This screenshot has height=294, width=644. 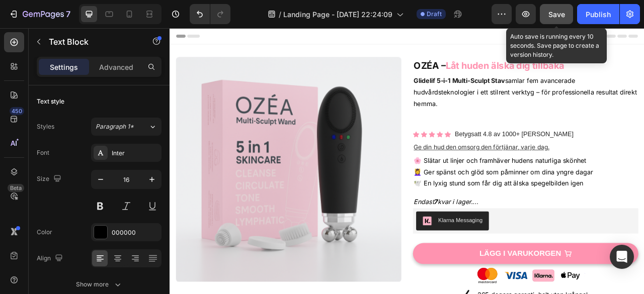 What do you see at coordinates (556, 14) in the screenshot?
I see `span: Save` at bounding box center [556, 14].